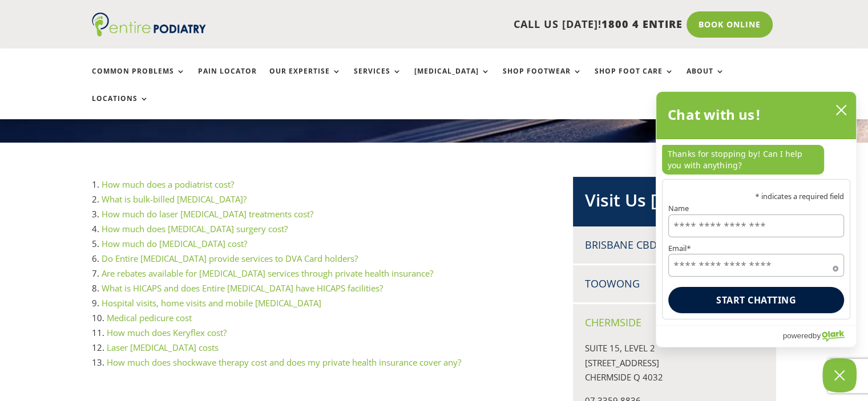 The width and height of the screenshot is (868, 401). What do you see at coordinates (284, 362) in the screenshot?
I see `a: How much does shockwave therapy cost and does my private health insurance cover any?` at bounding box center [284, 362].